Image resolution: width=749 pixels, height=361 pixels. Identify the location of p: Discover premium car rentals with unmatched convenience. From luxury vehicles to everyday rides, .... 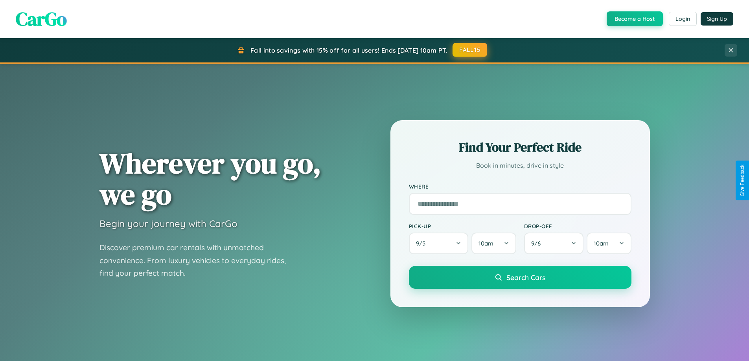
(198, 261).